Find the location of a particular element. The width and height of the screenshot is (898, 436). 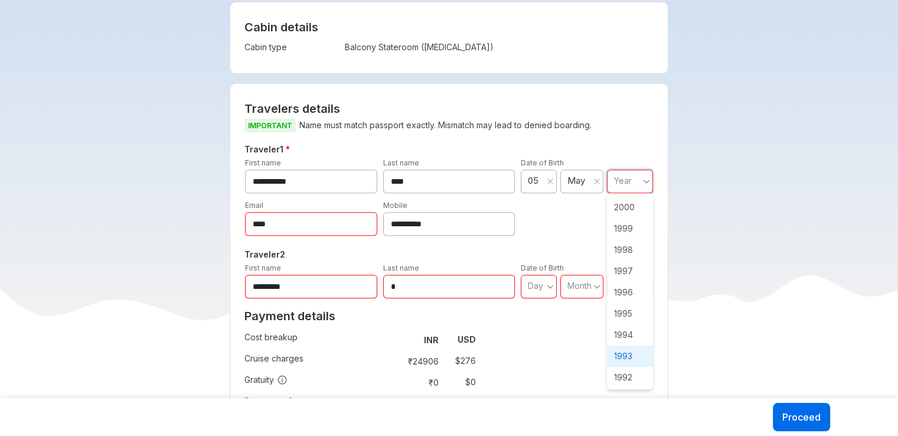

span: 1992 is located at coordinates (630, 377).